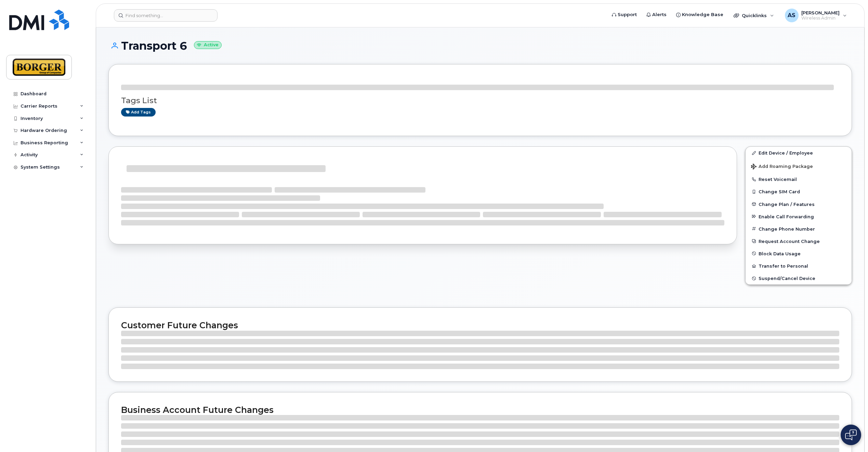  I want to click on span: Enable Call Forwarding, so click(786, 216).